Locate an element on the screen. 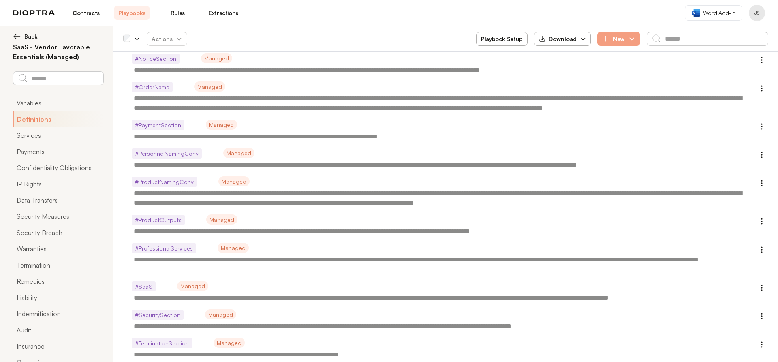 Image resolution: width=778 pixels, height=362 pixels. button: Actions is located at coordinates (167, 39).